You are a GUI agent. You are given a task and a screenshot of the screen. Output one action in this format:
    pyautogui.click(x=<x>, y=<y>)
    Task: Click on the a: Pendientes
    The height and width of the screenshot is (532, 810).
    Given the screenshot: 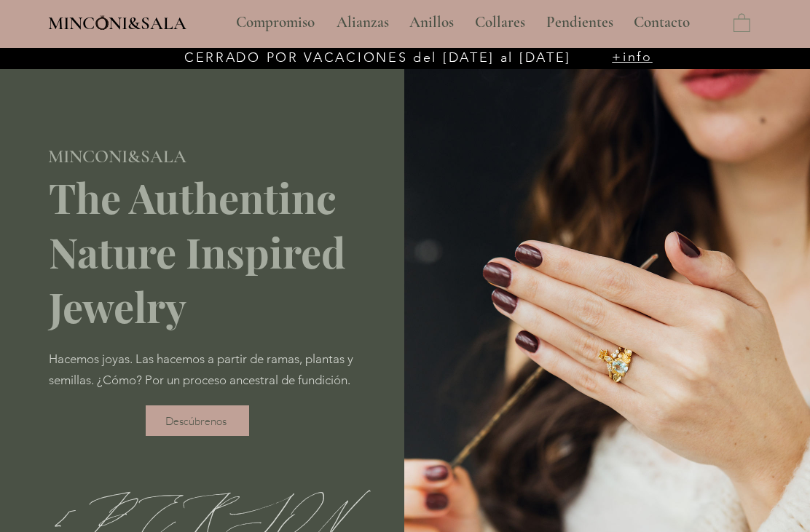 What is the action you would take?
    pyautogui.click(x=579, y=23)
    